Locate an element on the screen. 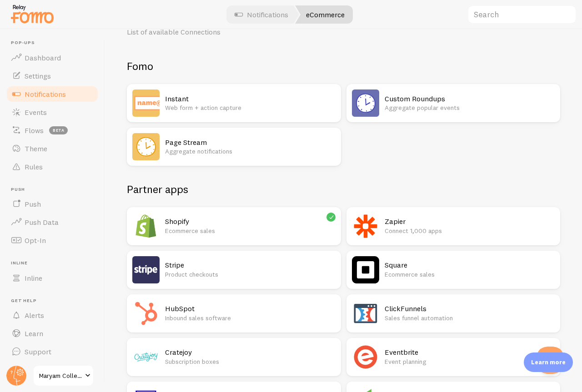  span: Rules is located at coordinates (34, 167).